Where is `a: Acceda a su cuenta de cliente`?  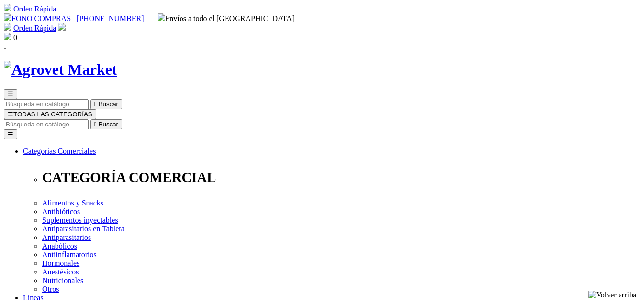
a: Acceda a su cuenta de cliente is located at coordinates (62, 28).